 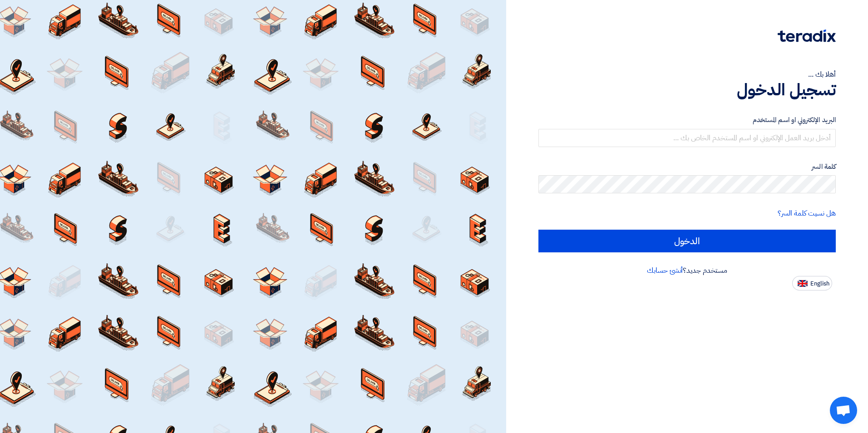 What do you see at coordinates (807, 214) in the screenshot?
I see `a: هل نسيت كلمة السر؟` at bounding box center [807, 214].